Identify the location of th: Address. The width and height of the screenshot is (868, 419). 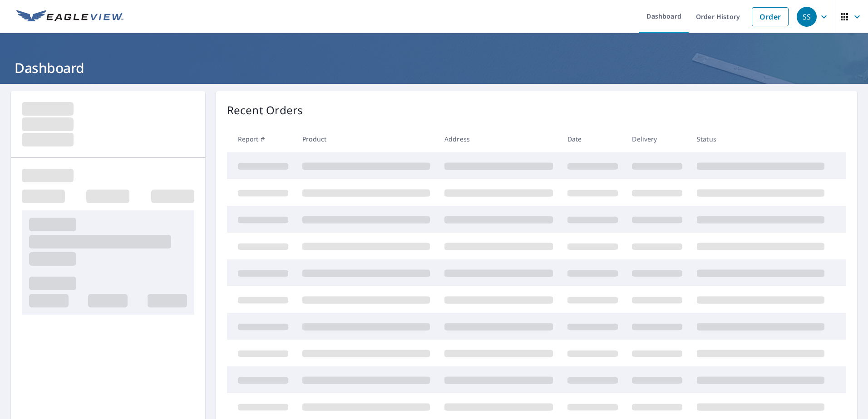
(499, 139).